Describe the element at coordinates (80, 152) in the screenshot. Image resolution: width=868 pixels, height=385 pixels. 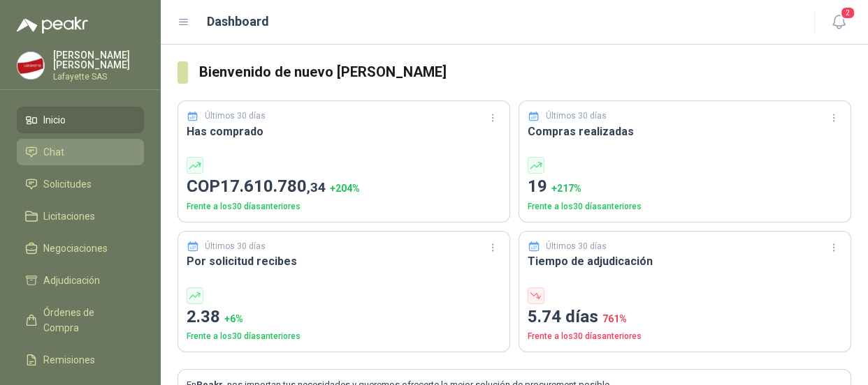
I see `a: Chat` at that location.